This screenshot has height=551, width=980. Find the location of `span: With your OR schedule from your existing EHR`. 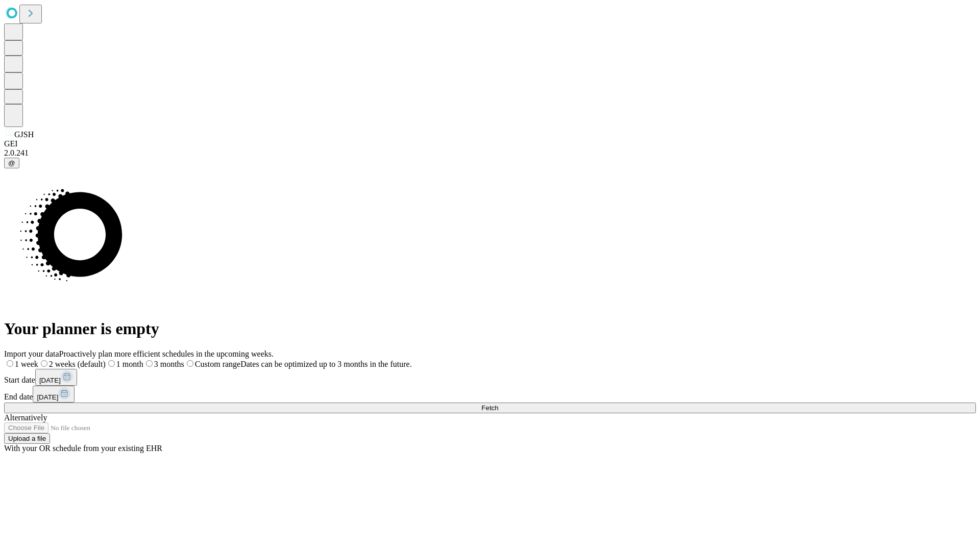

span: With your OR schedule from your existing EHR is located at coordinates (83, 448).